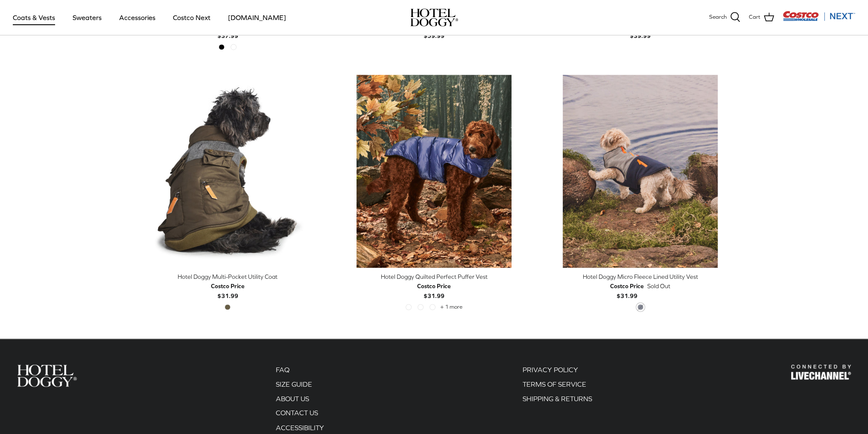 The height and width of the screenshot is (434, 868). Describe the element at coordinates (557, 398) in the screenshot. I see `a: SHIPPING & RETURNS` at that location.